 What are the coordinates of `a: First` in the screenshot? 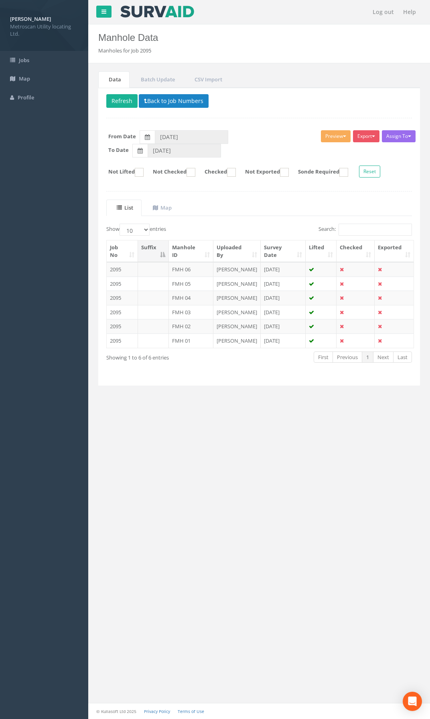 It's located at (323, 357).